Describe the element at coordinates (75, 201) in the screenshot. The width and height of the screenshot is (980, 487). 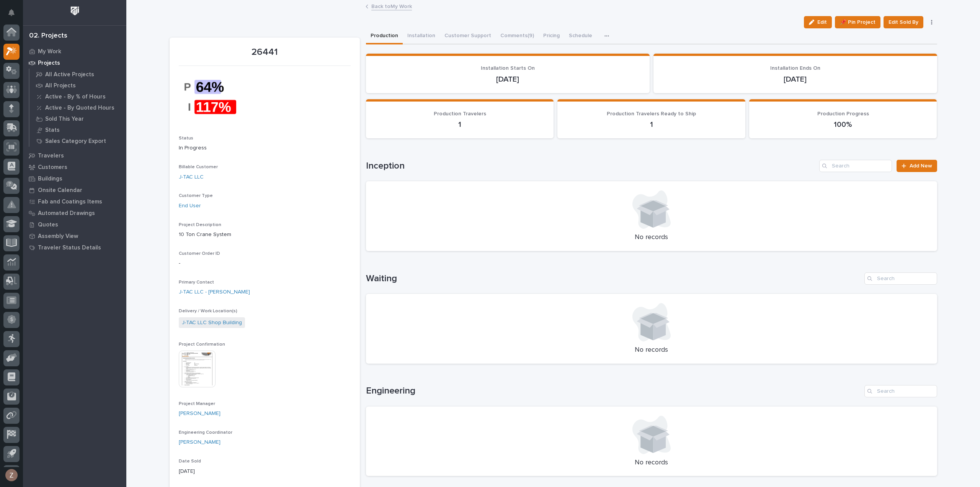
I see `a: Fab and Coatings Items` at that location.